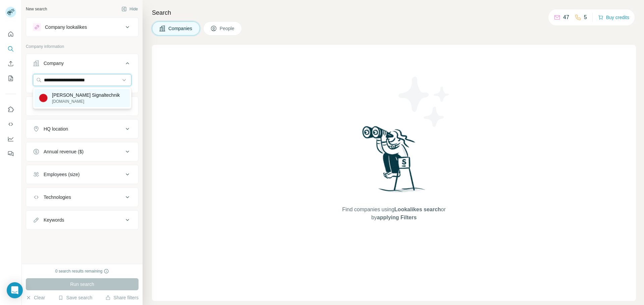 This screenshot has width=644, height=305. What do you see at coordinates (56, 129) in the screenshot?
I see `div: HQ location` at bounding box center [56, 129].